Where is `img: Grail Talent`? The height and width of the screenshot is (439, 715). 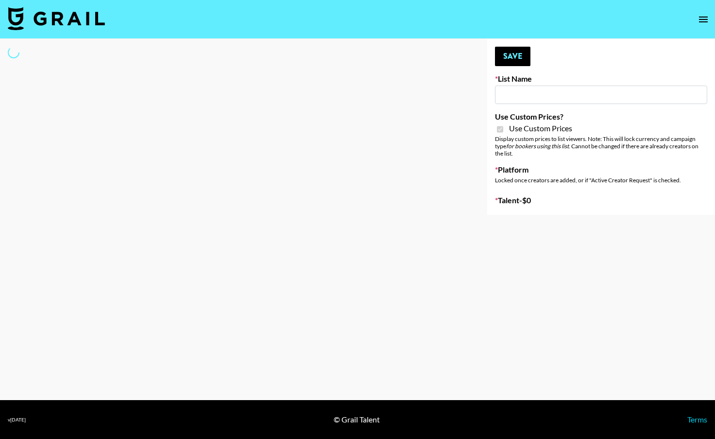 img: Grail Talent is located at coordinates (56, 18).